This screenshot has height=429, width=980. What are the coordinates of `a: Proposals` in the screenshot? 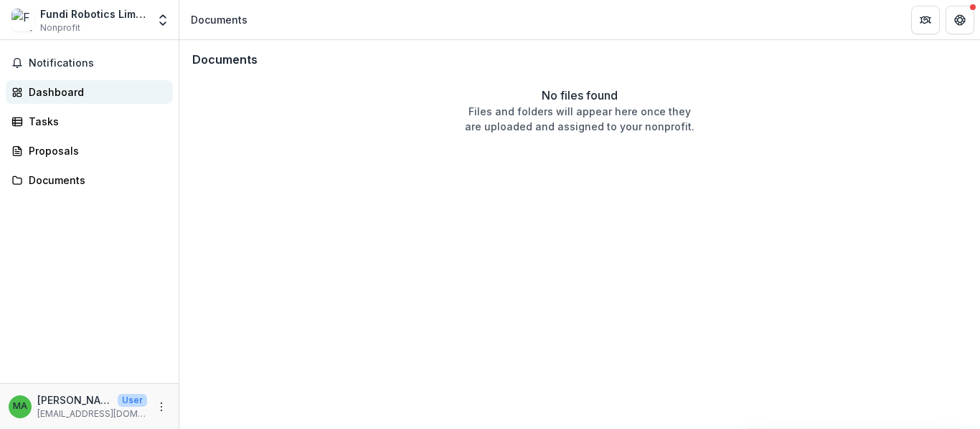 It's located at (89, 151).